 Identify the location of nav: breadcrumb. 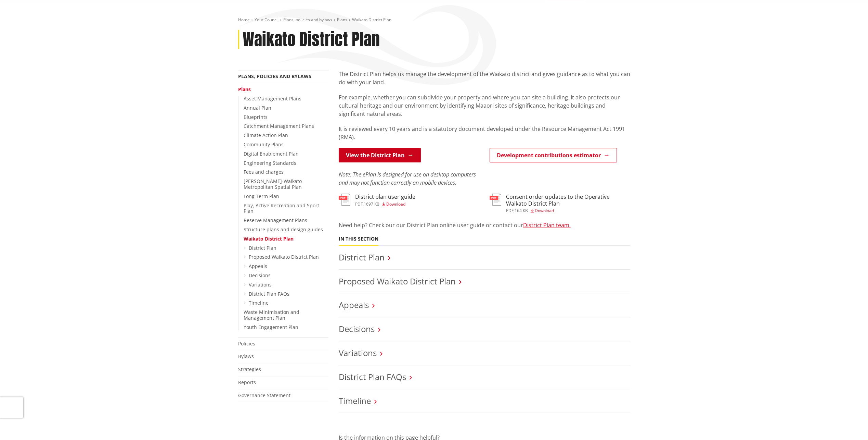
(434, 20).